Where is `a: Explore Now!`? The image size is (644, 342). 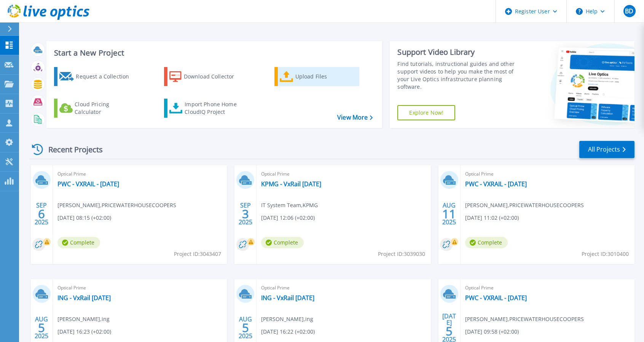 a: Explore Now! is located at coordinates (426, 113).